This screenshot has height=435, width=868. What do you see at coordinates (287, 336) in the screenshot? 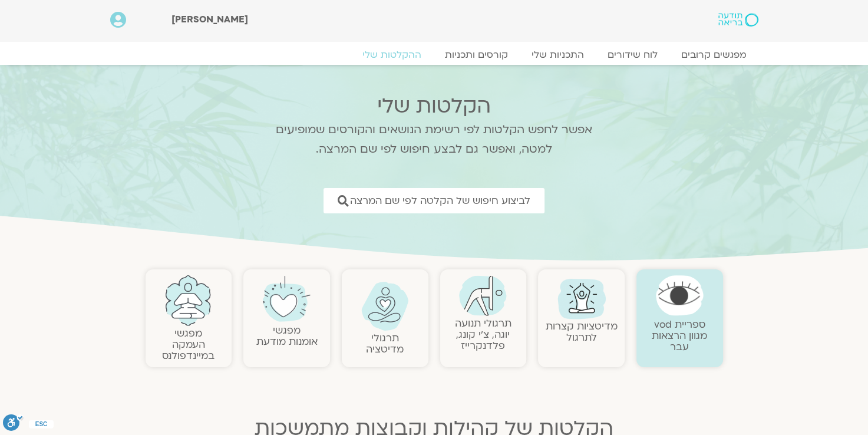
I see `a: מפגשיאומנות מודעת` at bounding box center [287, 336].